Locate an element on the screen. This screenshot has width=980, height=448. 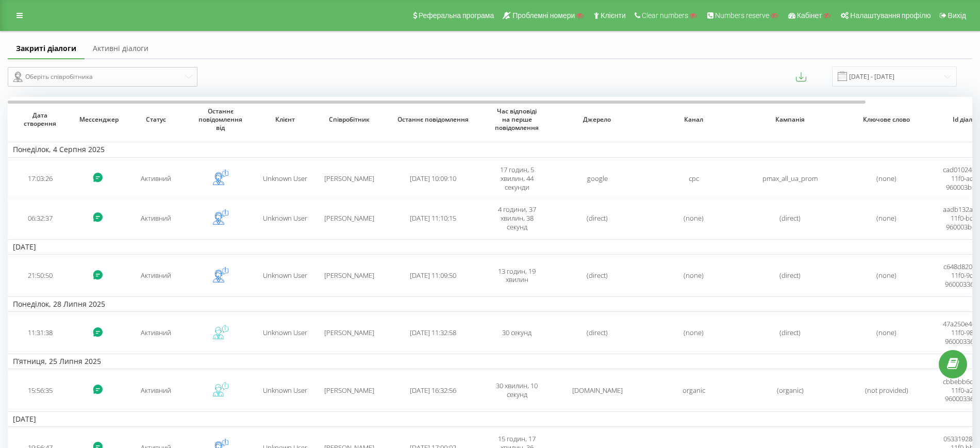
td: 06:32:37 is located at coordinates (40, 218).